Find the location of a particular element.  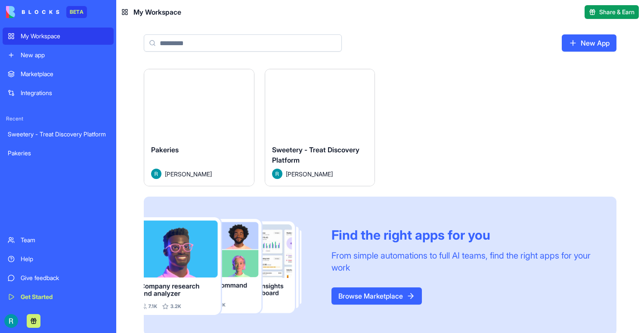

a: Browse Marketplace is located at coordinates (377, 296).